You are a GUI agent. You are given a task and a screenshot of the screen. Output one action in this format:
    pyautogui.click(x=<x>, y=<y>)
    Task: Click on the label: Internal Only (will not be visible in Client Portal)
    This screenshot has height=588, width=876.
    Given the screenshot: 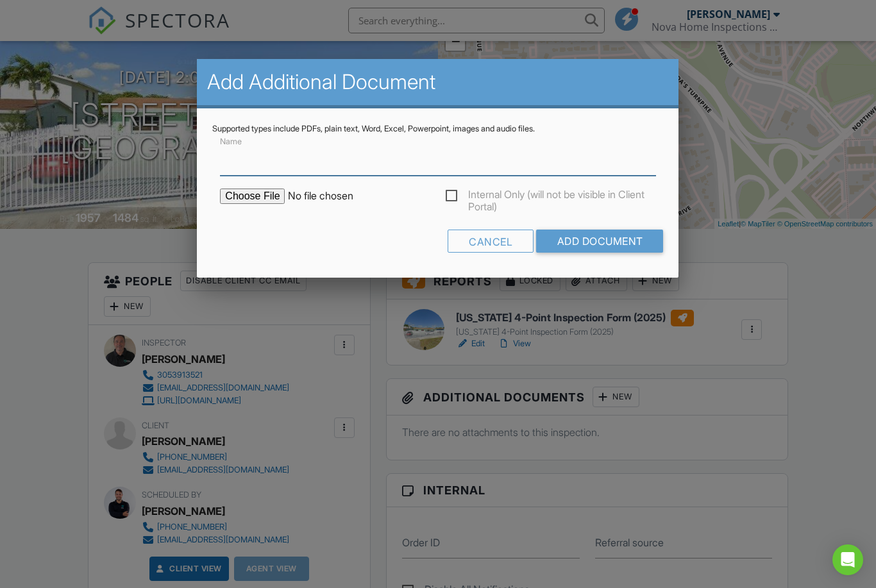 What is the action you would take?
    pyautogui.click(x=551, y=196)
    